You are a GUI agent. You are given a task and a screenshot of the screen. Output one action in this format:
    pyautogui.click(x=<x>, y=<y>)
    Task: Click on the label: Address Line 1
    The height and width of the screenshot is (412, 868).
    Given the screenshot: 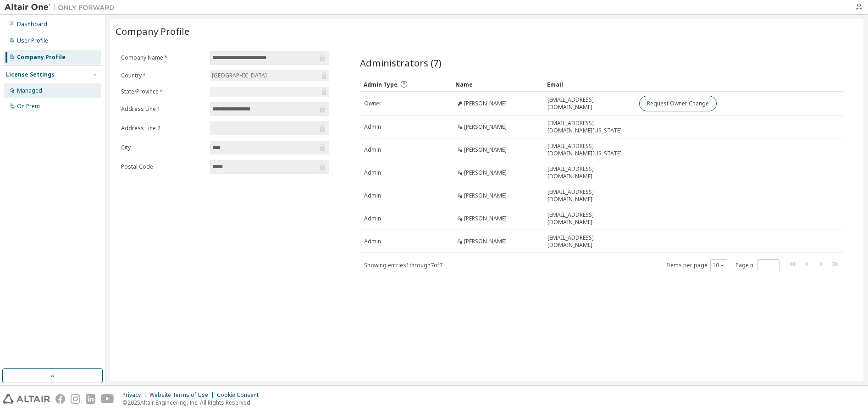 What is the action you would take?
    pyautogui.click(x=163, y=109)
    